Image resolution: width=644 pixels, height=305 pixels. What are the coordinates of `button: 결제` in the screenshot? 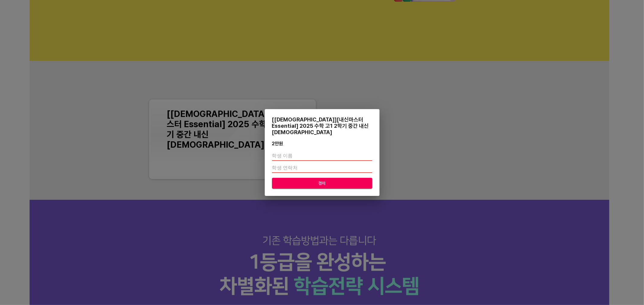 It's located at (322, 183).